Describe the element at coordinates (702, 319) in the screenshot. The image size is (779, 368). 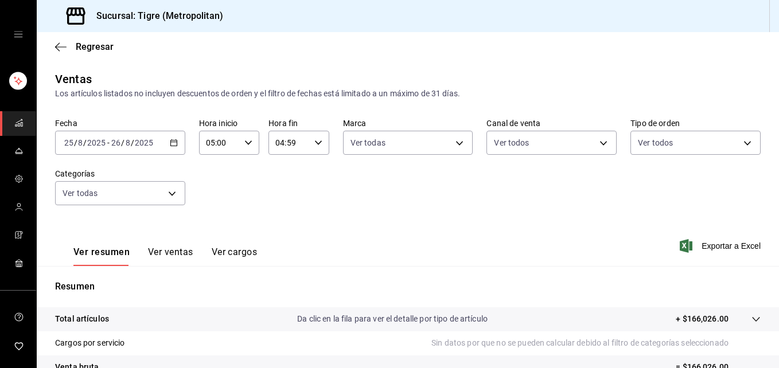
I see `p: + $166,026.00` at that location.